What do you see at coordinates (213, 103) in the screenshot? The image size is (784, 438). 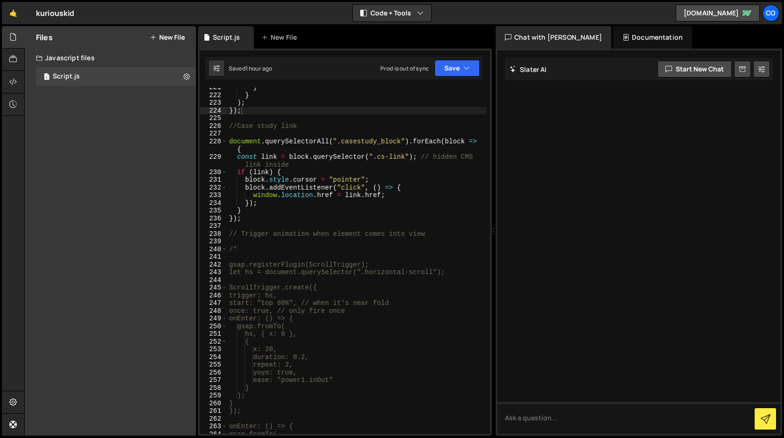 I see `div: 223` at bounding box center [213, 103].